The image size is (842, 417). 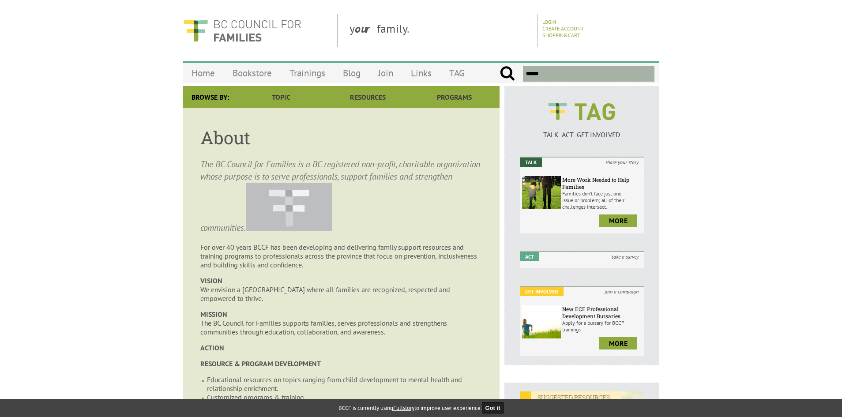 I want to click on a: Create Account, so click(x=563, y=28).